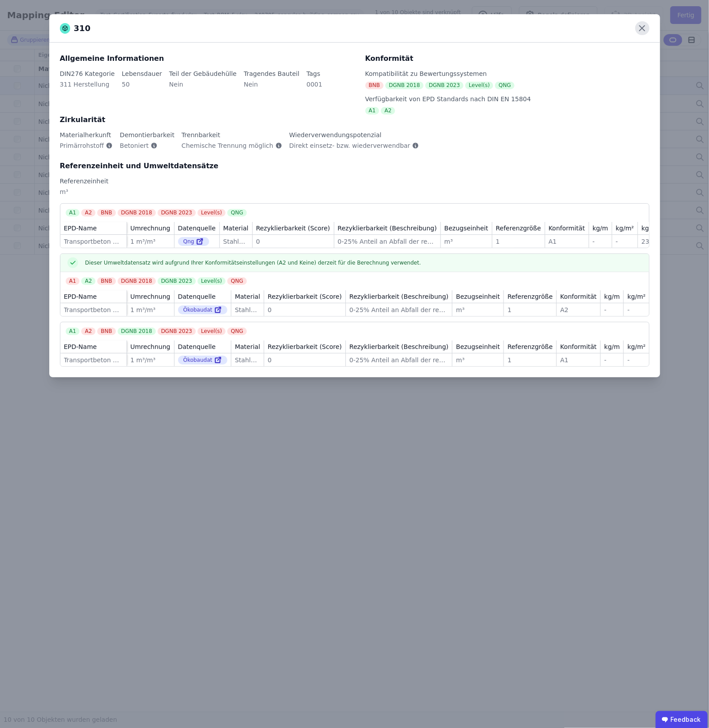  Describe the element at coordinates (194, 241) in the screenshot. I see `div: Qng` at that location.